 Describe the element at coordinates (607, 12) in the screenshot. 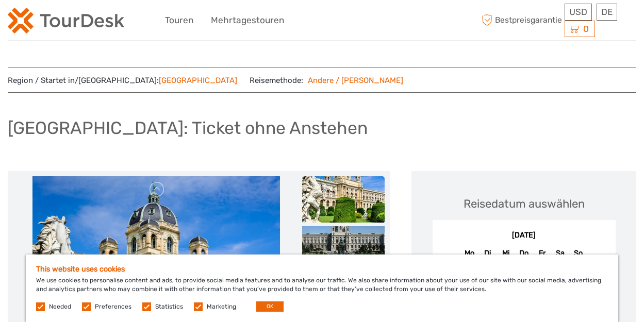

I see `div: DE` at that location.